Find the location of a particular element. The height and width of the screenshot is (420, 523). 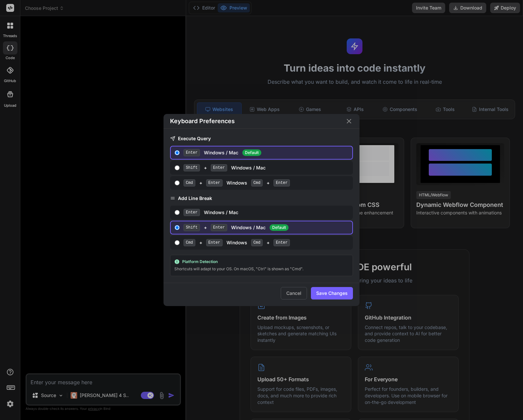

button: Cancel is located at coordinates (294, 293).